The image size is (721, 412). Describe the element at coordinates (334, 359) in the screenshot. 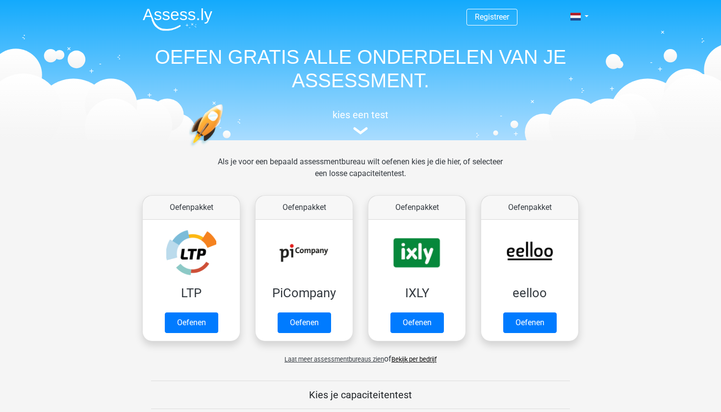

I see `span: Laat meer assessmentbureaus zien` at that location.